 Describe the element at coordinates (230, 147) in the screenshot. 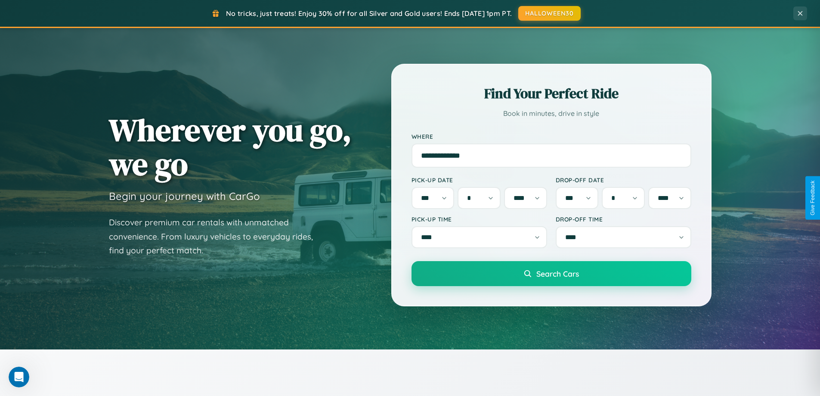

I see `h1: Wherever you go, we go` at that location.